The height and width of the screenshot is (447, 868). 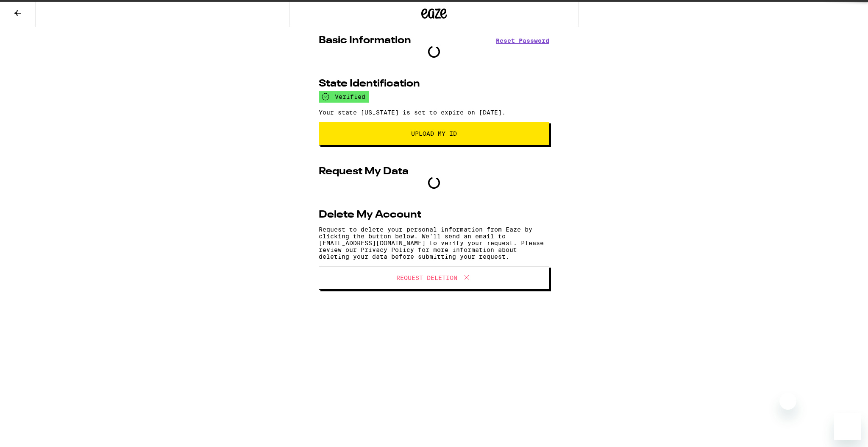 I want to click on h2: State Identification, so click(x=369, y=84).